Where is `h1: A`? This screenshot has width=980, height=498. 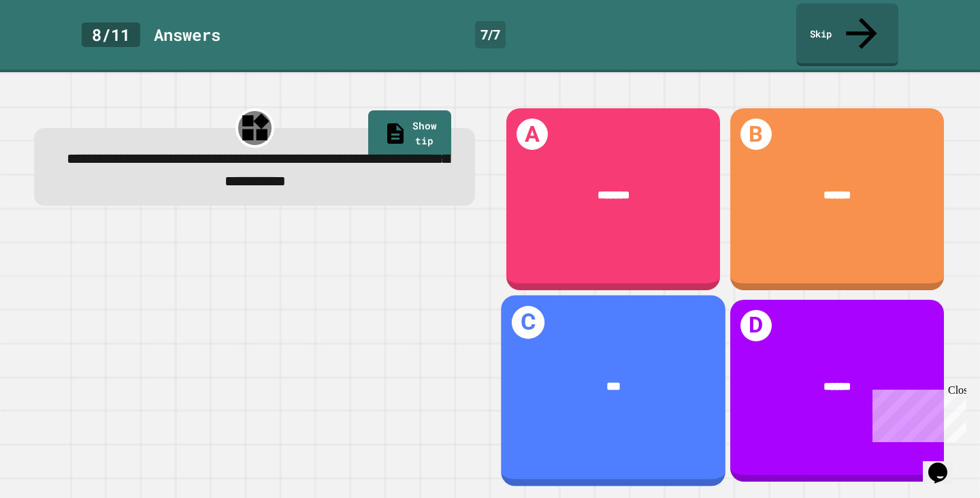
h1: A is located at coordinates (533, 134).